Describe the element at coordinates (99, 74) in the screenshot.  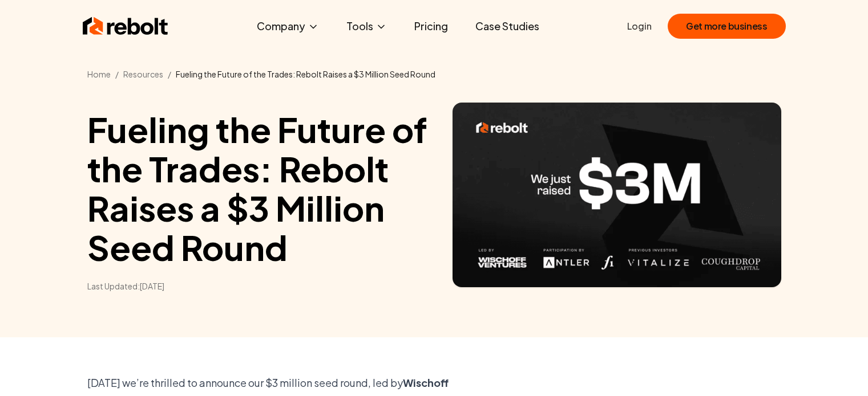
I see `a: Home` at that location.